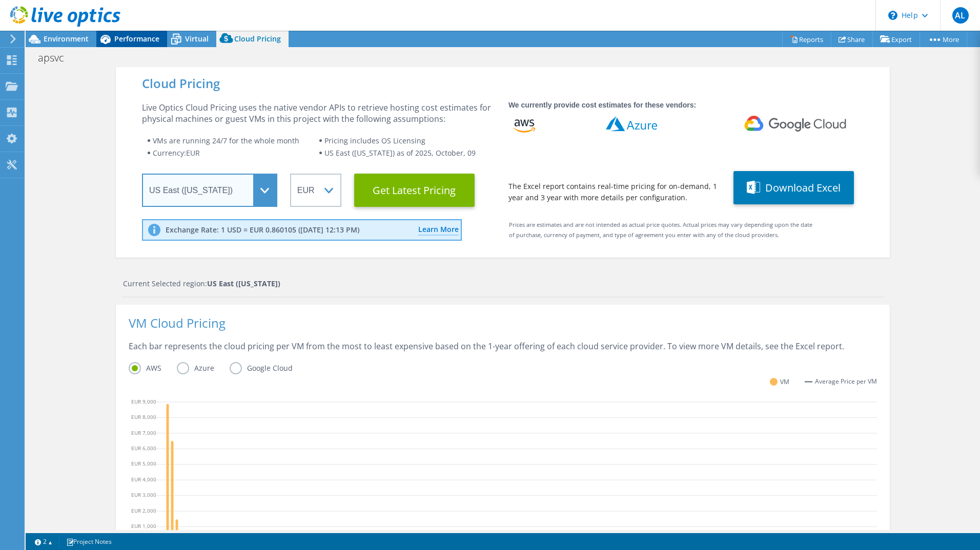 Image resolution: width=980 pixels, height=550 pixels. I want to click on div: Cloud Pricing, so click(502, 84).